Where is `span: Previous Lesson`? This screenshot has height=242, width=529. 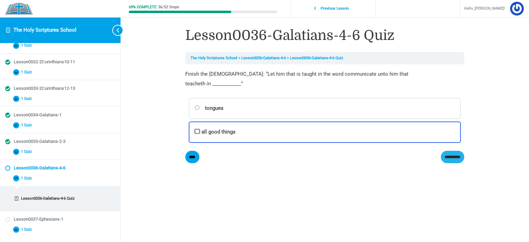
span: Previous Lesson is located at coordinates (334, 9).